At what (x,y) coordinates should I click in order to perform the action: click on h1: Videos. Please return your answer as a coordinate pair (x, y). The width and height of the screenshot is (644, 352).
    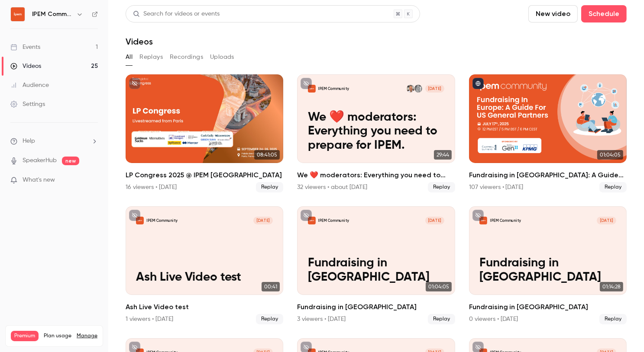
    Looking at the image, I should click on (139, 42).